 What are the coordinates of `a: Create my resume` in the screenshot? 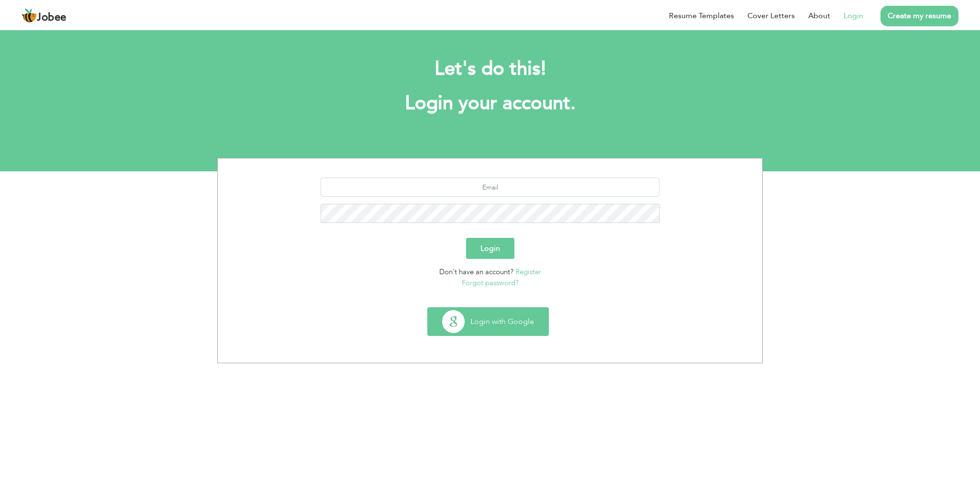 It's located at (920, 16).